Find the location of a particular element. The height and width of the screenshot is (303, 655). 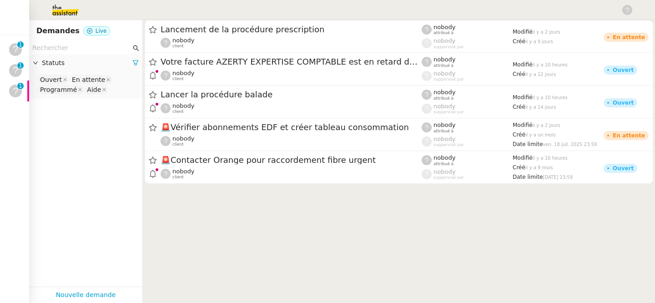

a: Nouvelle demande is located at coordinates (86, 295).